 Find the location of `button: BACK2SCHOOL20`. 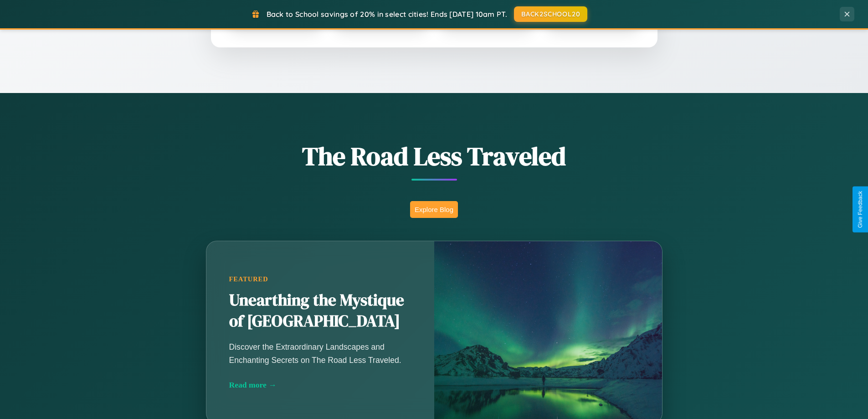

button: BACK2SCHOOL20 is located at coordinates (551, 14).